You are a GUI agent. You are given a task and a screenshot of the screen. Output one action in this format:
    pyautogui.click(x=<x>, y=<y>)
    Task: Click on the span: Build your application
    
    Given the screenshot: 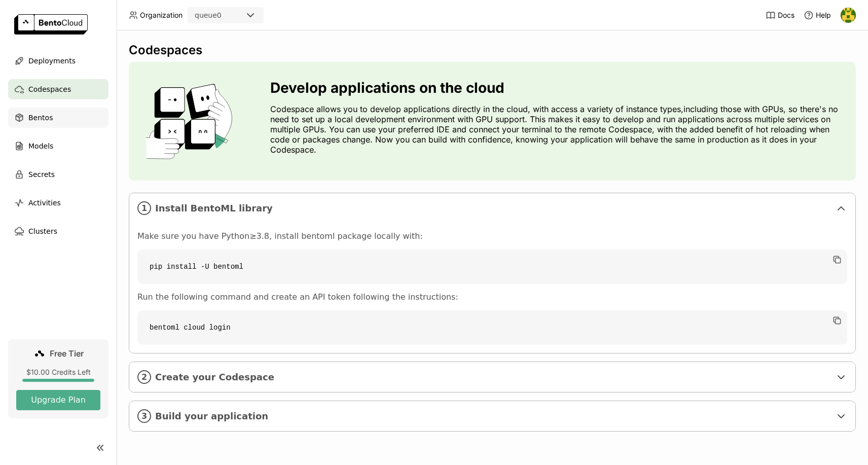 What is the action you would take?
    pyautogui.click(x=493, y=416)
    